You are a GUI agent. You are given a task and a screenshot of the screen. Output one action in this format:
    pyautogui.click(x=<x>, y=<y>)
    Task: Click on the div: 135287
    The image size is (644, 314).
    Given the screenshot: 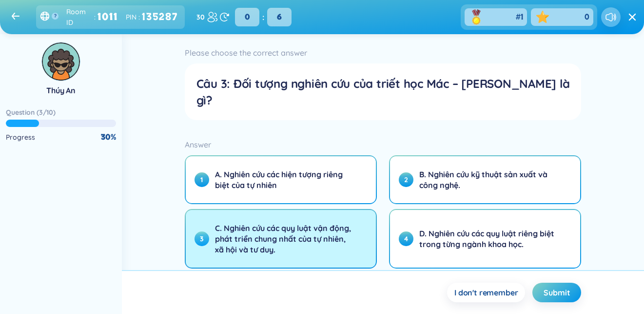 What is the action you would take?
    pyautogui.click(x=161, y=17)
    